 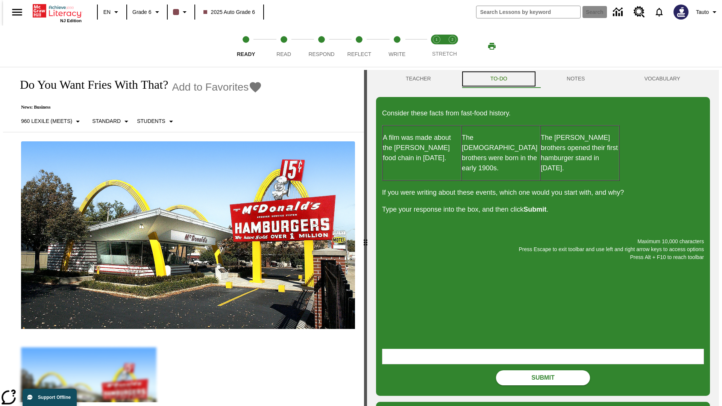 I want to click on a: Data Center, so click(x=618, y=12).